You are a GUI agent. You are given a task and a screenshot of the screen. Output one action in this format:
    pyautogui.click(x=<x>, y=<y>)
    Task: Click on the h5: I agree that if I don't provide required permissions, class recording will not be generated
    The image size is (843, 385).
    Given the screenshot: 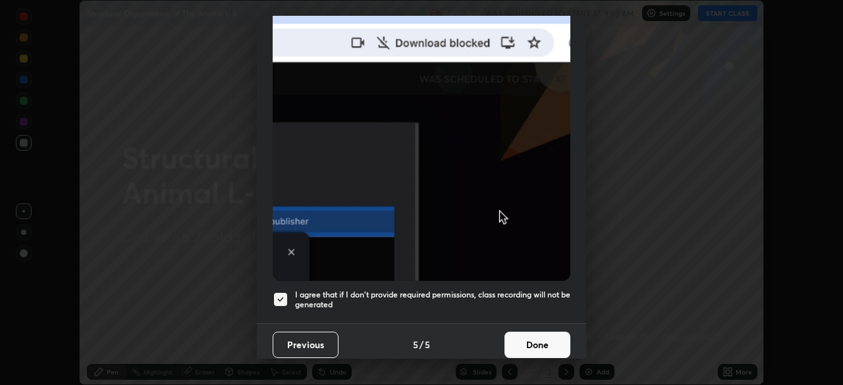 What is the action you would take?
    pyautogui.click(x=433, y=300)
    